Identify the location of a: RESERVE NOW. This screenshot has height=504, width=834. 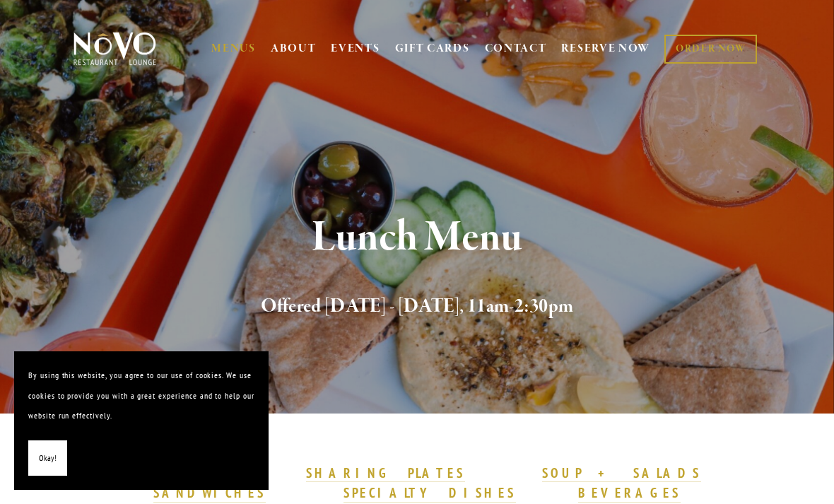
(606, 49).